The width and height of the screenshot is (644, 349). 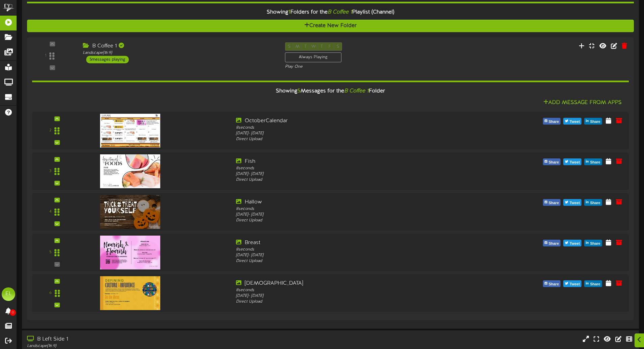 I want to click on div: Breast, so click(x=355, y=243).